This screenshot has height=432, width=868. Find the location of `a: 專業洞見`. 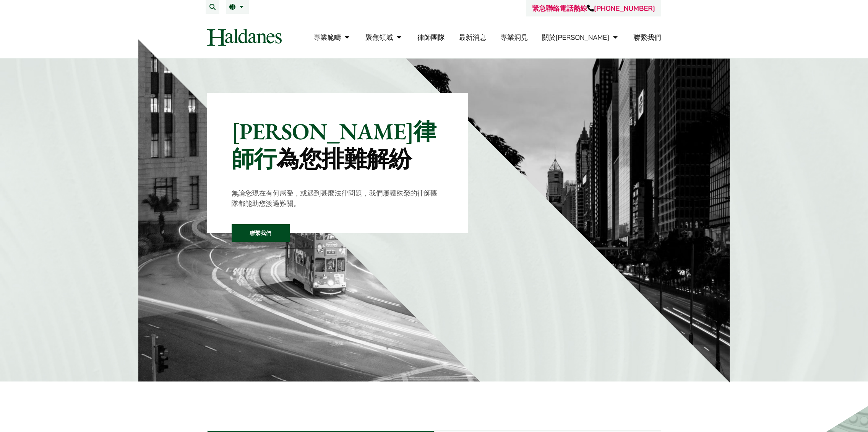

a: 專業洞見 is located at coordinates (514, 37).